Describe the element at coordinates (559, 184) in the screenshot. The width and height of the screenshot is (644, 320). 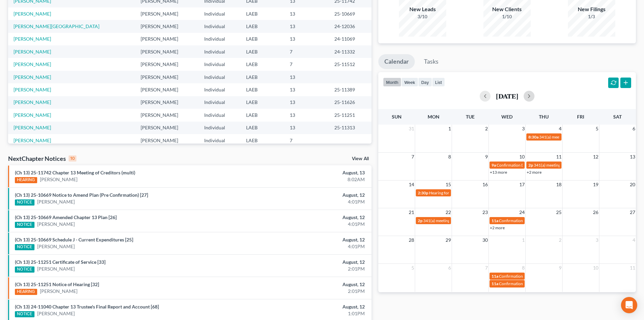
I see `span: 18` at that location.